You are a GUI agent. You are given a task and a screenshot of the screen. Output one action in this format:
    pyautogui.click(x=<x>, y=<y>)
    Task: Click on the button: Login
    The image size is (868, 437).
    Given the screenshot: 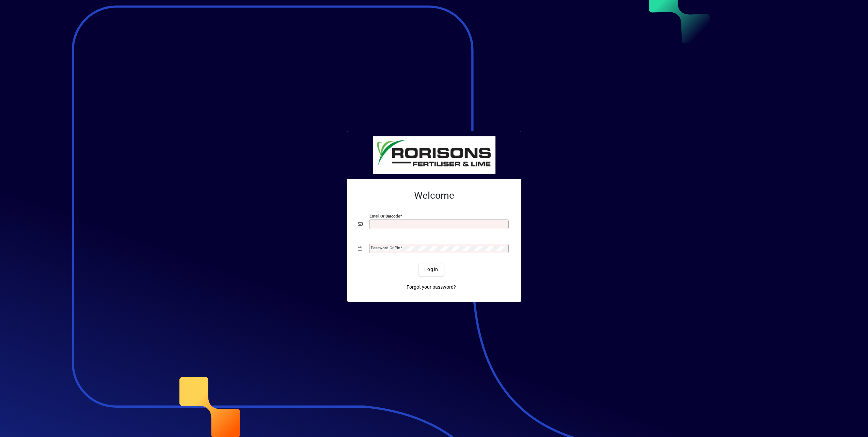 What is the action you would take?
    pyautogui.click(x=431, y=269)
    